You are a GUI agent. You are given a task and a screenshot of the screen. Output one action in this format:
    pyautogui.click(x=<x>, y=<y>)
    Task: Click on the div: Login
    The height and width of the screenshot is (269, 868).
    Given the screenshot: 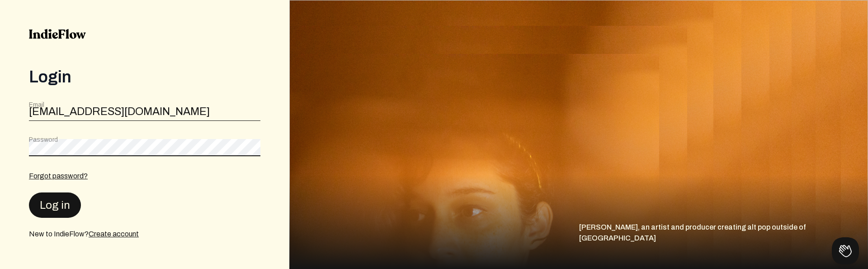 What is the action you would take?
    pyautogui.click(x=145, y=77)
    